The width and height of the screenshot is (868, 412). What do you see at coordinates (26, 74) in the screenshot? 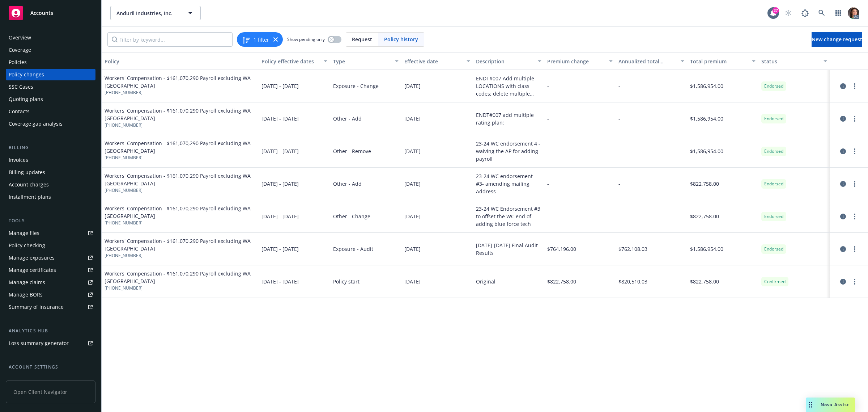
I see `div: Policy changes` at bounding box center [26, 74].